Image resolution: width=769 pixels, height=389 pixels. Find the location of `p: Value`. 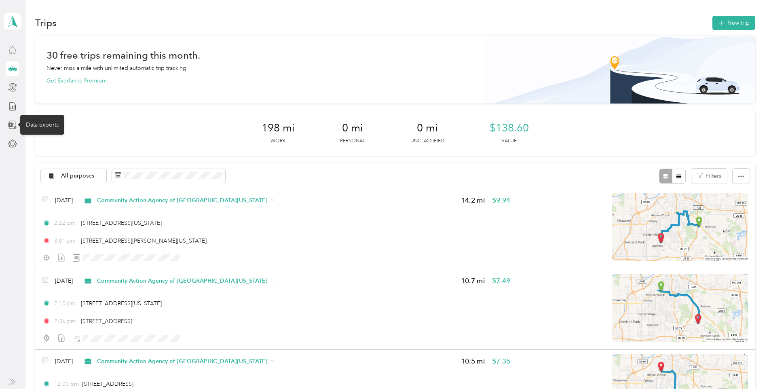

p: Value is located at coordinates (509, 141).